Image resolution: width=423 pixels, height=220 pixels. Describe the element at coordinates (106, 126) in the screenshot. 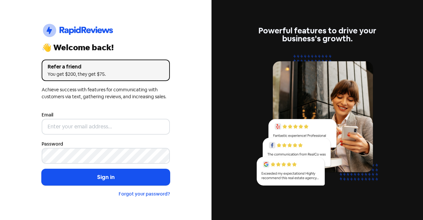

I see `input: Enter your email address...` at that location.